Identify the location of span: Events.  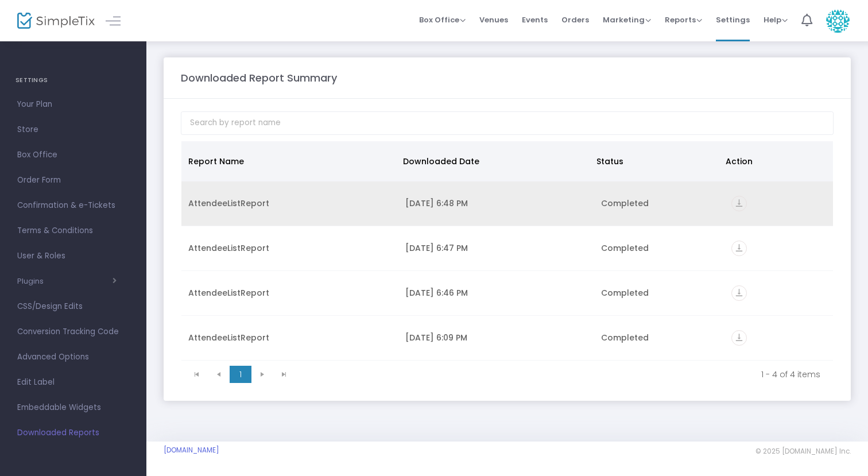
(535, 19).